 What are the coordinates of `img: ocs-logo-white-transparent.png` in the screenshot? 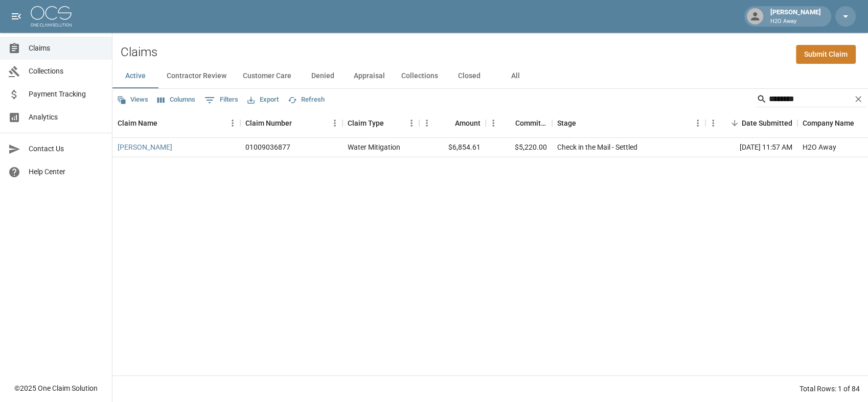 It's located at (51, 16).